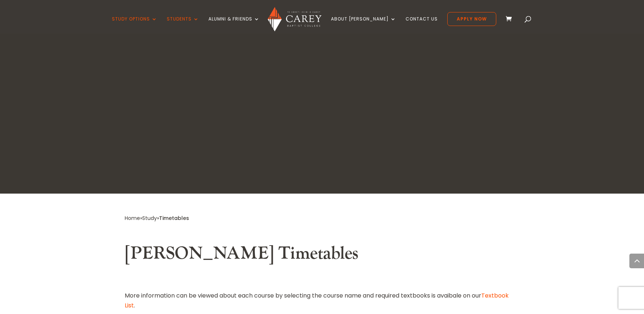  I want to click on img: Carey Baptist College, so click(295, 19).